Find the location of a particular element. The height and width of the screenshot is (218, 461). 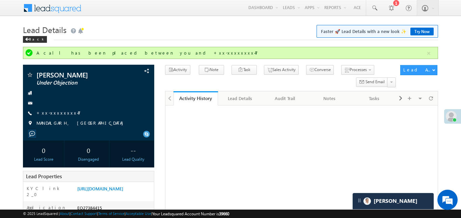

div: Activity History is located at coordinates (196, 98).